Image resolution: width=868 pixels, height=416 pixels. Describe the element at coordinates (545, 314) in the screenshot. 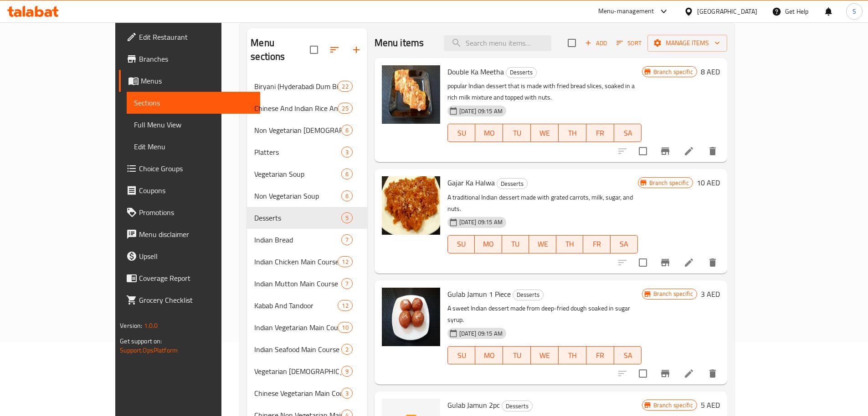

I see `p: A sweet Indian dessert made from deep-fried dough soaked in sugar syrup.` at that location.